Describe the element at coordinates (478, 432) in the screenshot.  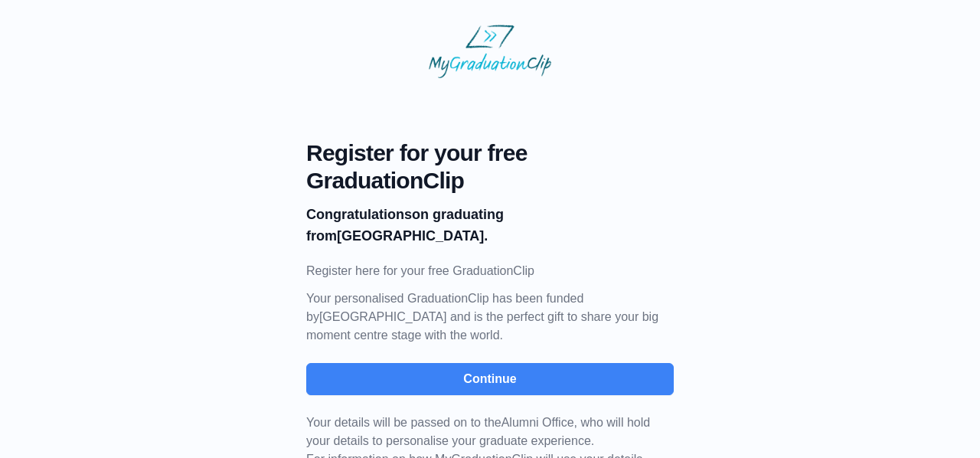
I see `span: Your details will be passed on to the , who will hold your details to personalise your graduate e...` at that location.